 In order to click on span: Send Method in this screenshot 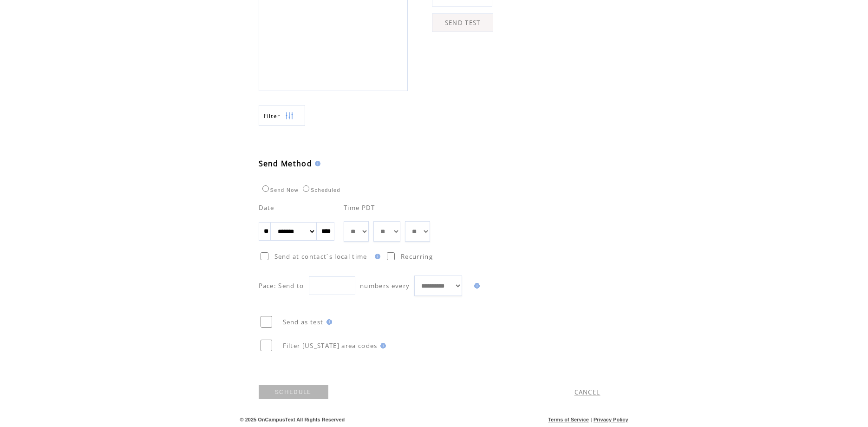, I will do `click(285, 164)`.